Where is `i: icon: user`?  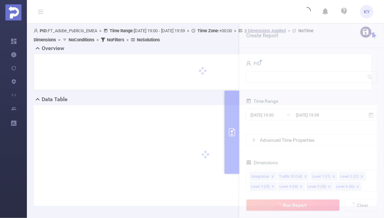 i: icon: user is located at coordinates (37, 31).